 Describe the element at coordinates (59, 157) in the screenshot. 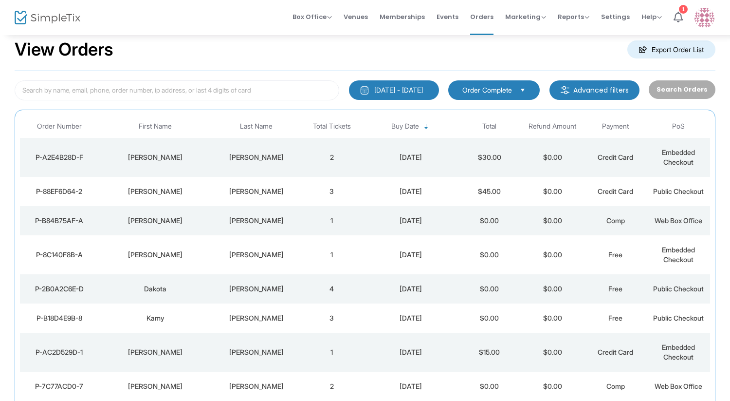

I see `div: P-A2E4B28D-F` at that location.